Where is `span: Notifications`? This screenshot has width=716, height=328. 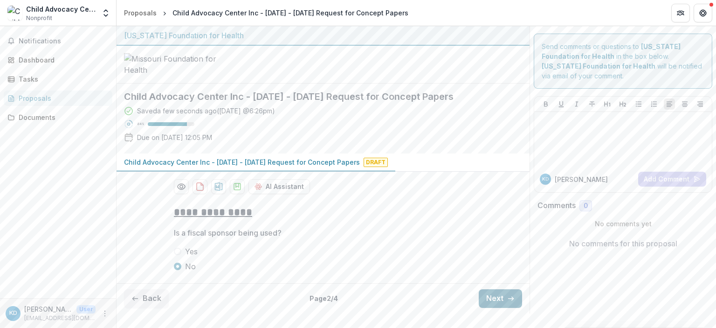 span: Notifications is located at coordinates (63, 41).